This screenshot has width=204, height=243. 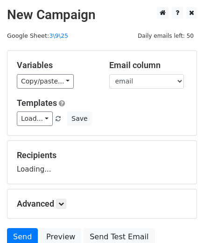 What do you see at coordinates (102, 162) in the screenshot?
I see `div: Loading...` at bounding box center [102, 162].